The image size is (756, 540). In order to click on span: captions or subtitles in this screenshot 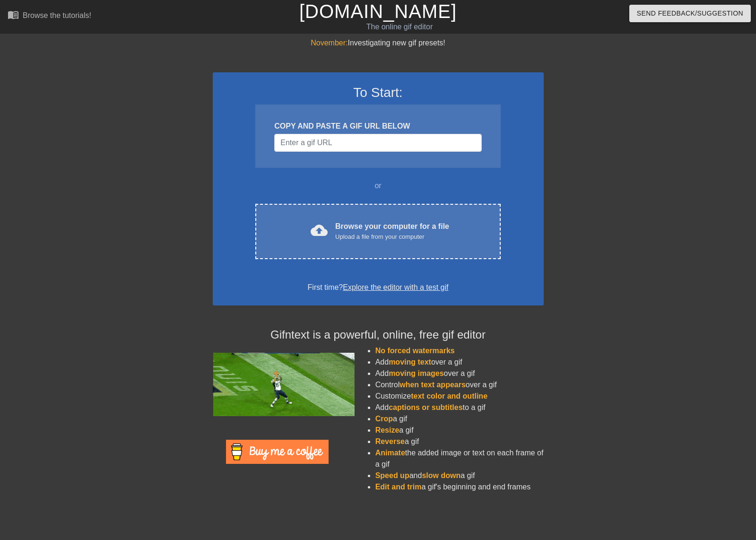, I will do `click(426, 407)`.